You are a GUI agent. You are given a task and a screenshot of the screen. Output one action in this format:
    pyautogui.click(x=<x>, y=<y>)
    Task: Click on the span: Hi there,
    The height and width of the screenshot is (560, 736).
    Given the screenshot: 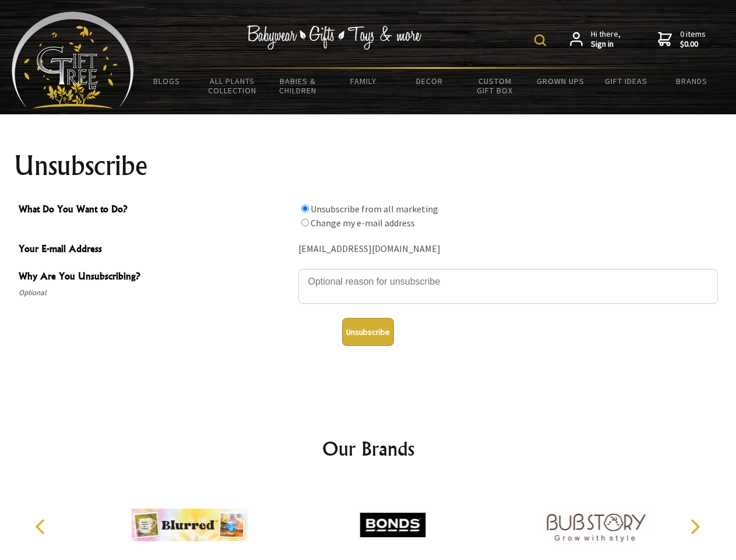 What is the action you would take?
    pyautogui.click(x=605, y=39)
    